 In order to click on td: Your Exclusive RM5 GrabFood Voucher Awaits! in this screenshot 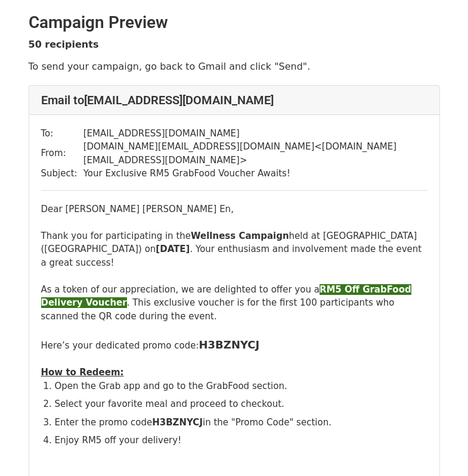, I will do `click(255, 173)`.